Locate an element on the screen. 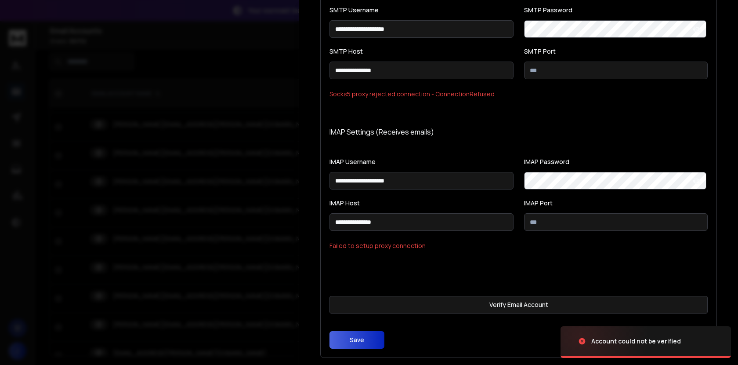 The width and height of the screenshot is (738, 365). label: SMTP Host is located at coordinates (421, 51).